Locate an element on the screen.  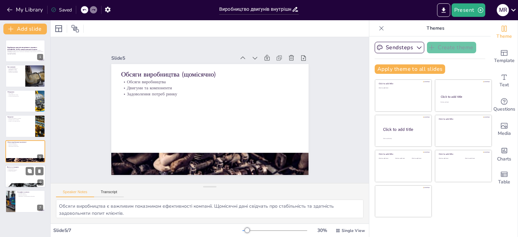
span: Table is located at coordinates (505, 182).